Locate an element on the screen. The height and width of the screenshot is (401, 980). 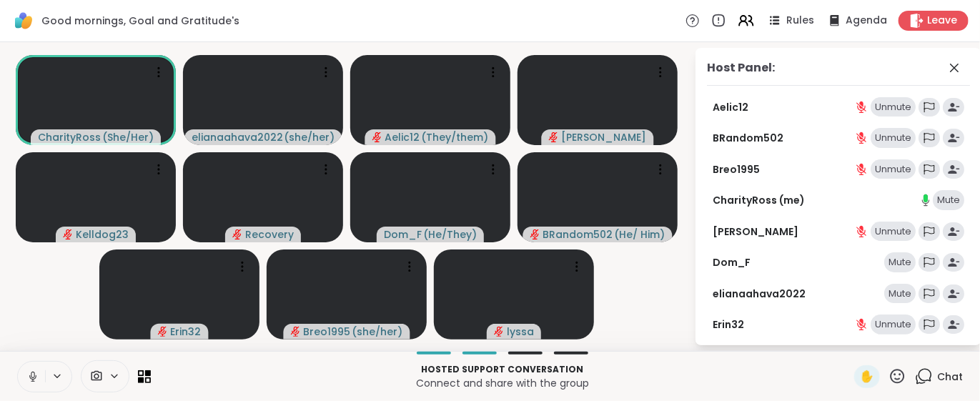
span: Kelldog23 is located at coordinates (102, 235).